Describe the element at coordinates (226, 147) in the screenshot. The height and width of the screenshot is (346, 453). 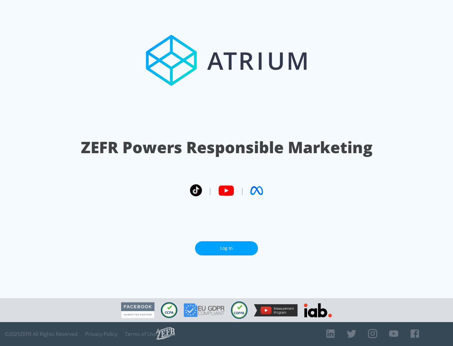
I see `h1: ZEFR Powers Responsible Marketing` at that location.